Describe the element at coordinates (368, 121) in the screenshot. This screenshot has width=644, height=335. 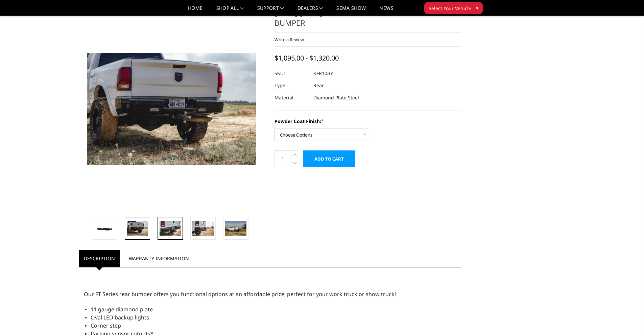
I see `label: Powder Coat Finish:` at that location.